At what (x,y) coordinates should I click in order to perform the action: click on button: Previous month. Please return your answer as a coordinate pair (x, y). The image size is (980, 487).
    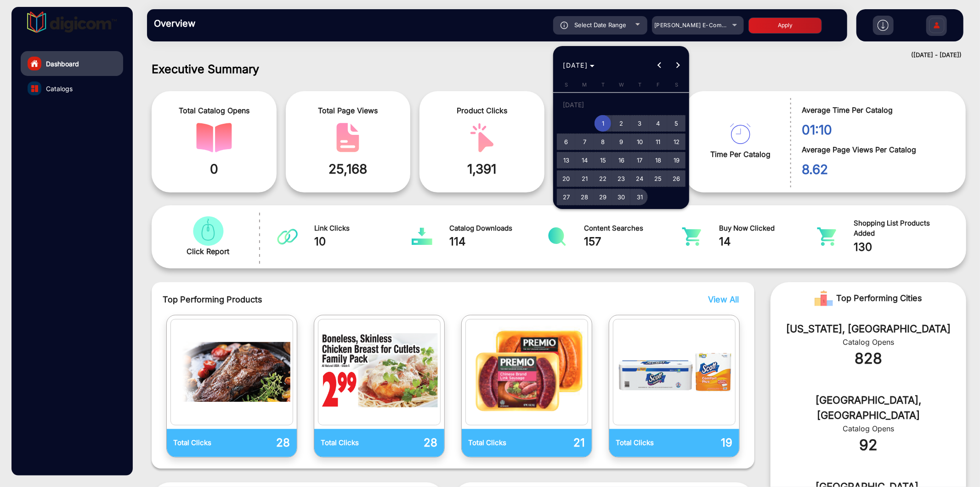
    Looking at the image, I should click on (659, 65).